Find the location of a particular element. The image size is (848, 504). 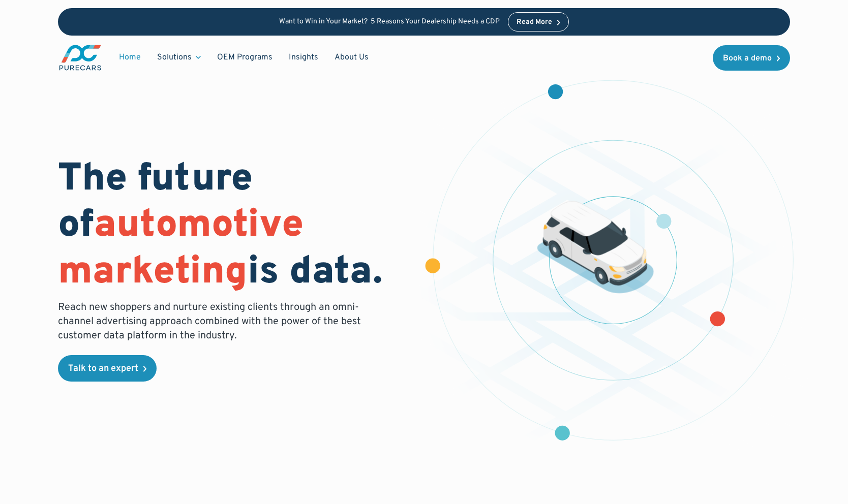

a: main is located at coordinates (80, 58).